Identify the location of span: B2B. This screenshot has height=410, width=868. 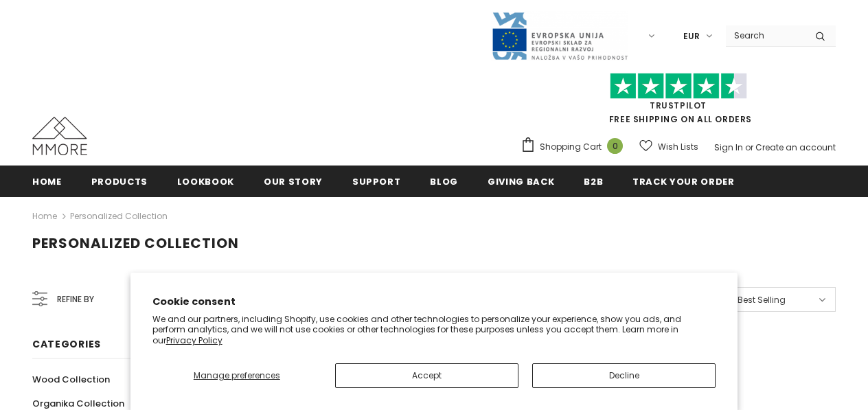
(593, 181).